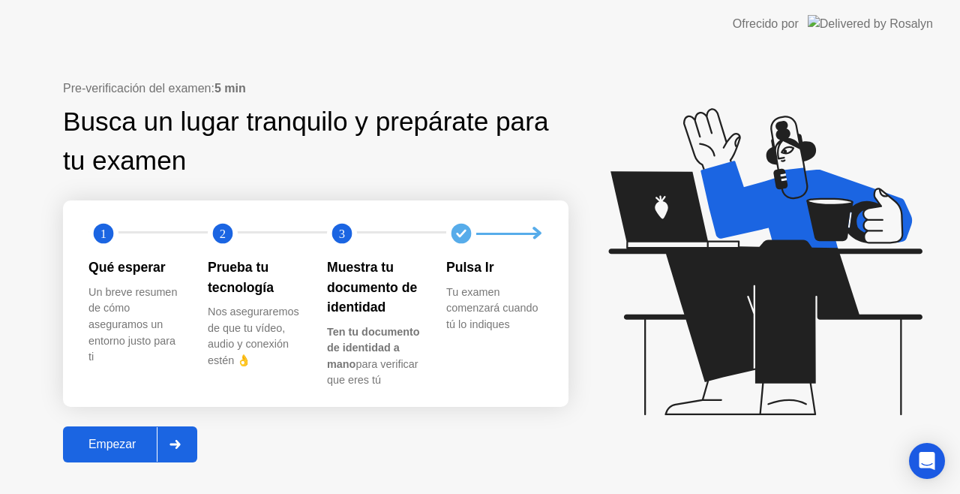 The image size is (960, 494). I want to click on b: 5 min, so click(230, 88).